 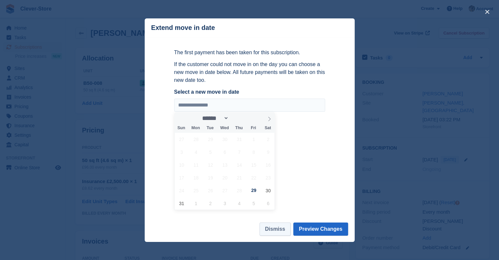 What do you see at coordinates (239, 190) in the screenshot?
I see `span: August 28, 2025` at bounding box center [239, 190].